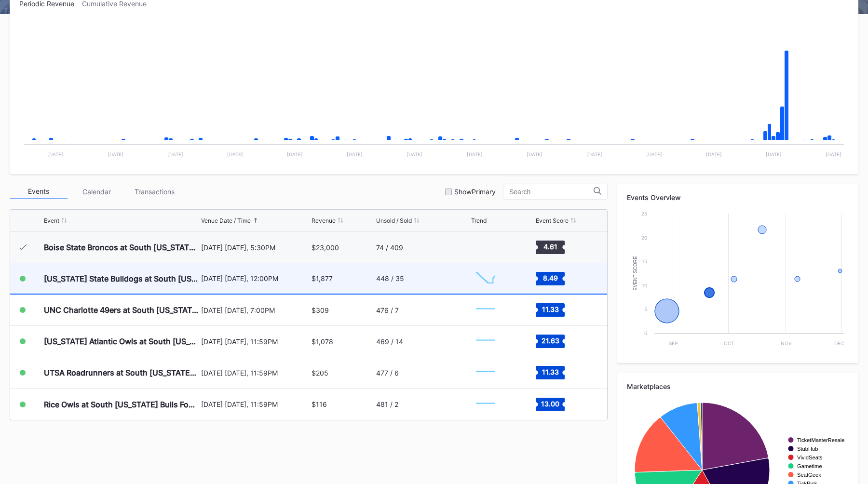 The image size is (868, 484). Describe the element at coordinates (821, 440) in the screenshot. I see `text: TicketMasterResale` at that location.